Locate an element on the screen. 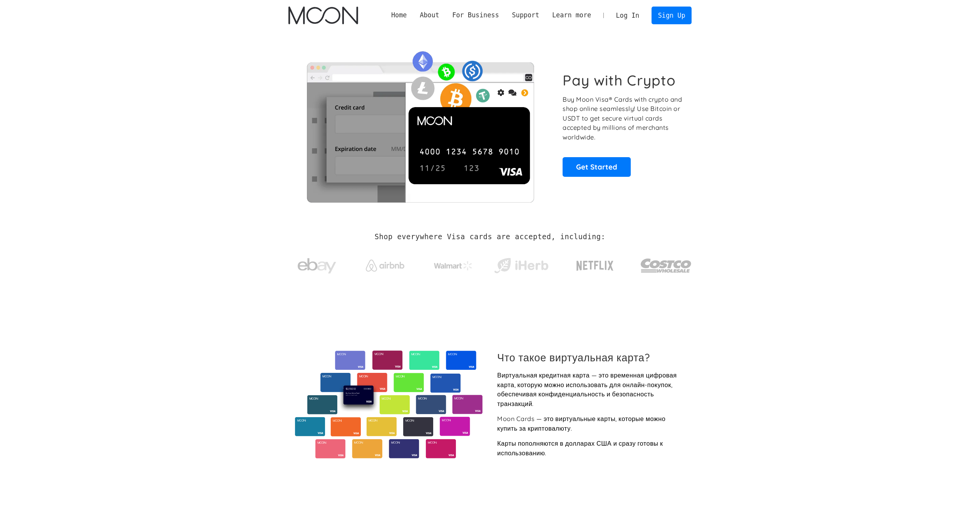 The image size is (980, 510). a: Sign Up is located at coordinates (671, 15).